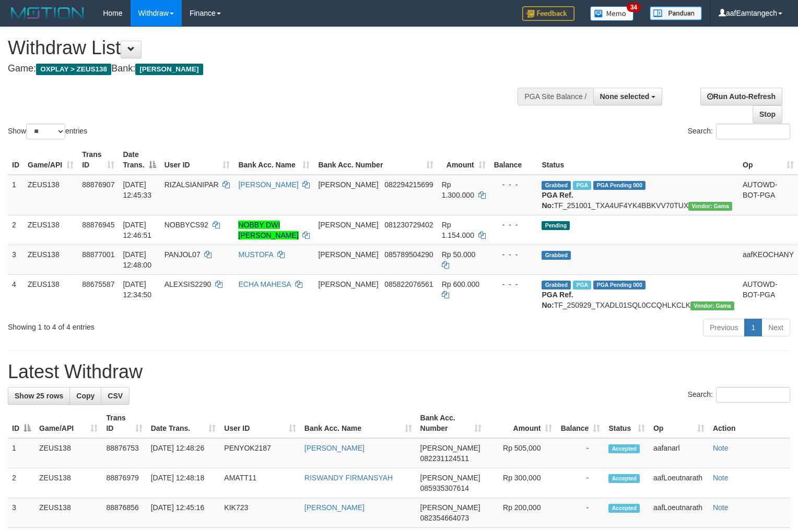 Image resolution: width=798 pixels, height=532 pixels. Describe the element at coordinates (98, 255) in the screenshot. I see `span: 88877001` at that location.